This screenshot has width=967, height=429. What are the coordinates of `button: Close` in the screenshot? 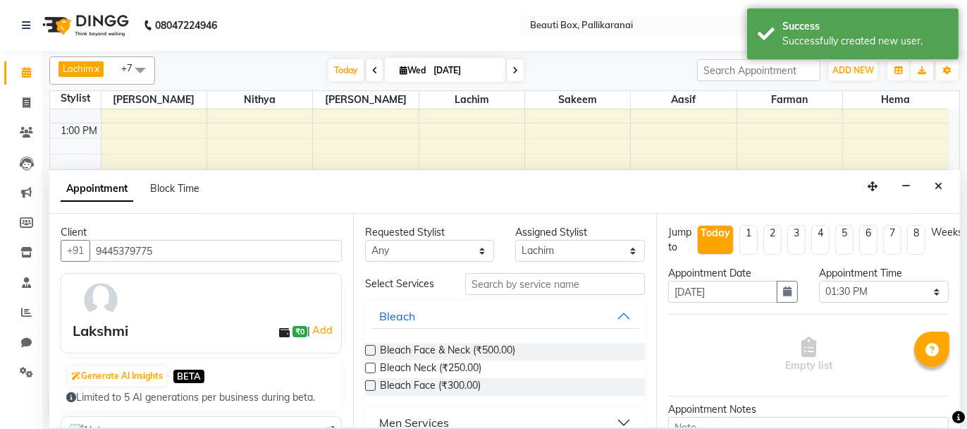 It's located at (938, 186).